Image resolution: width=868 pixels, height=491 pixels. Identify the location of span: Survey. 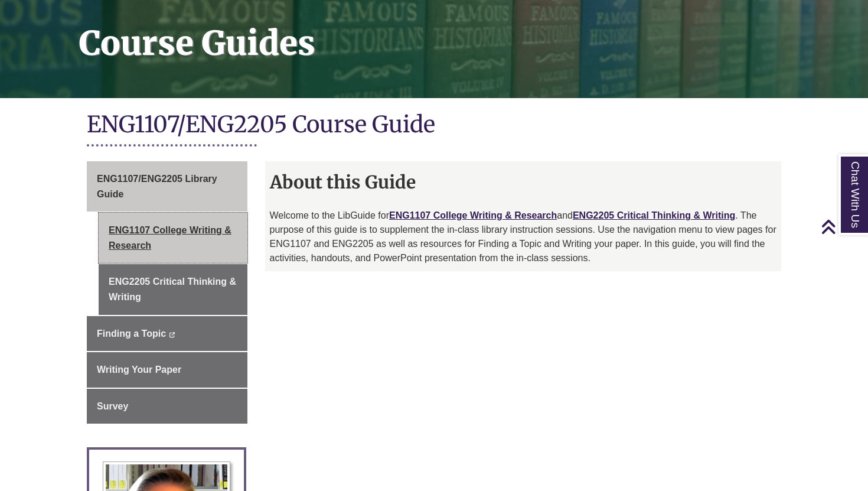
(113, 406).